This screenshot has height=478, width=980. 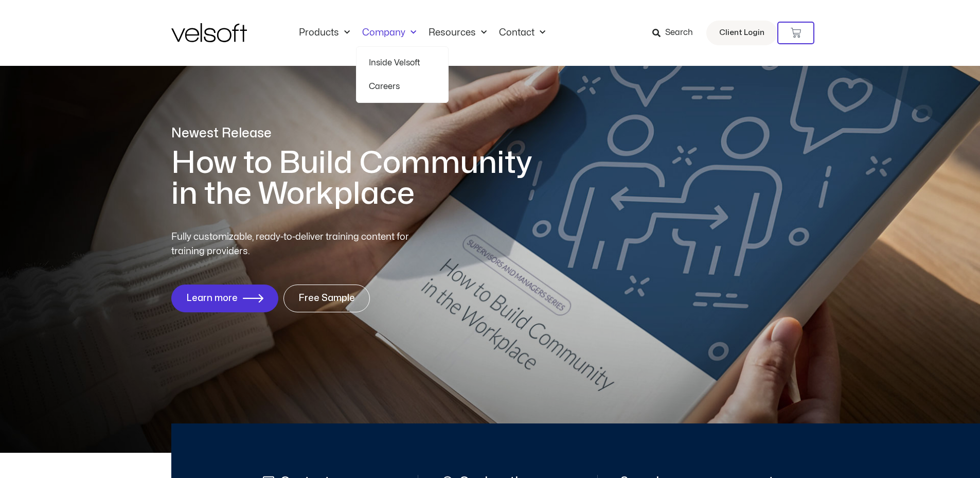 I want to click on span: Learn more, so click(x=212, y=299).